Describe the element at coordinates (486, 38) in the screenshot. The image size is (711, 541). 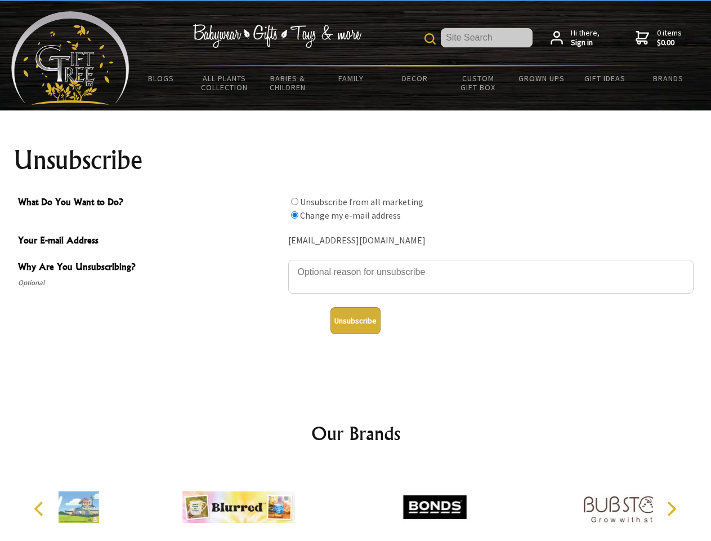
I see `input: Site Search` at that location.